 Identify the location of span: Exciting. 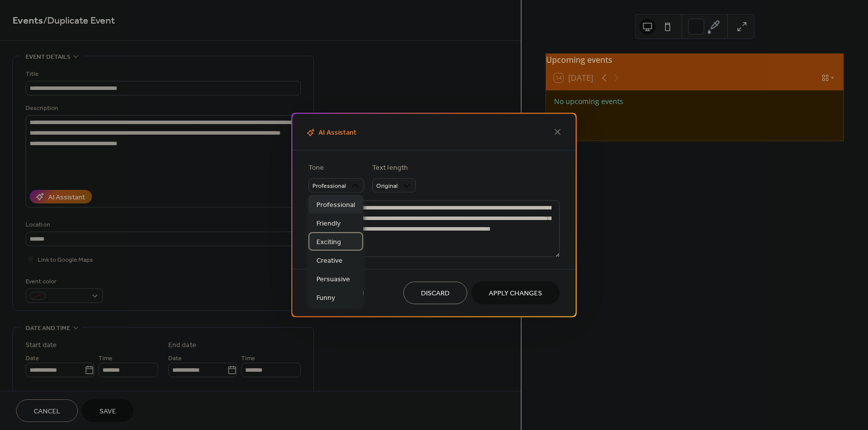
(328, 241).